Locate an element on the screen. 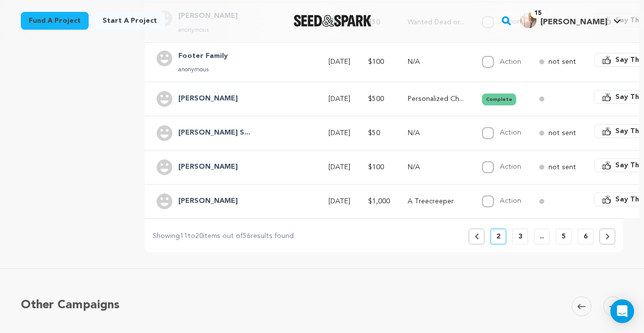 Image resolution: width=644 pixels, height=333 pixels. h4: Janice Calesa Sherman is located at coordinates (214, 133).